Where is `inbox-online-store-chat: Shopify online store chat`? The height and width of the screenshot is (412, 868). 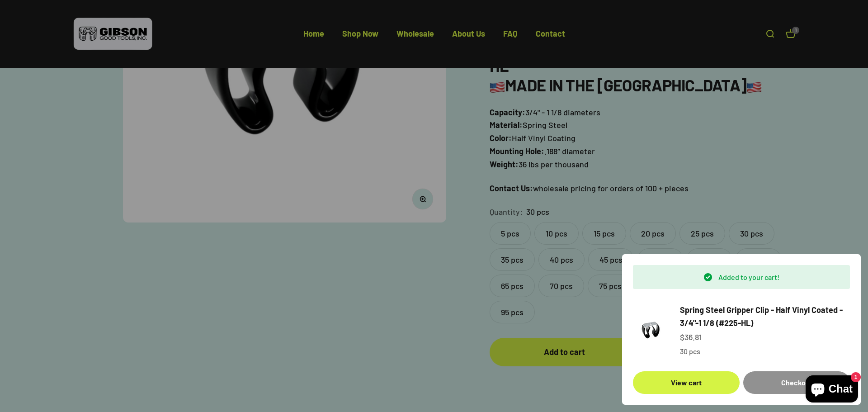 inbox-online-store-chat: Shopify online store chat is located at coordinates (832, 390).